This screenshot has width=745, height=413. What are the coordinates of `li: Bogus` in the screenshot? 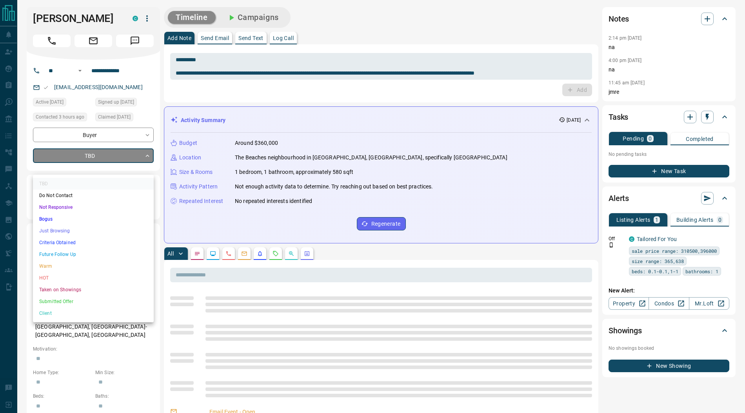 It's located at (93, 219).